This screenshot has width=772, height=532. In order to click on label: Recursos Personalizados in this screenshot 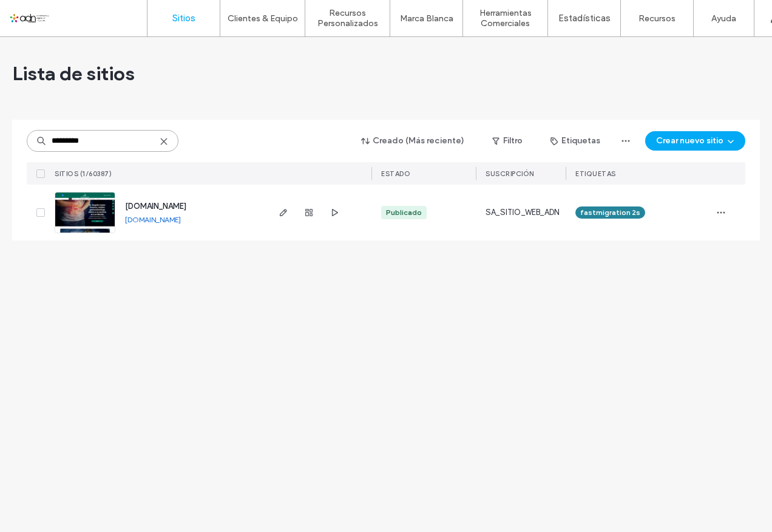, I will do `click(347, 18)`.